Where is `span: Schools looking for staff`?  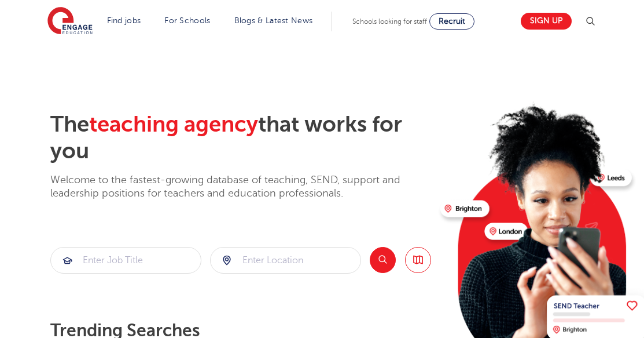
span: Schools looking for staff is located at coordinates (390, 22).